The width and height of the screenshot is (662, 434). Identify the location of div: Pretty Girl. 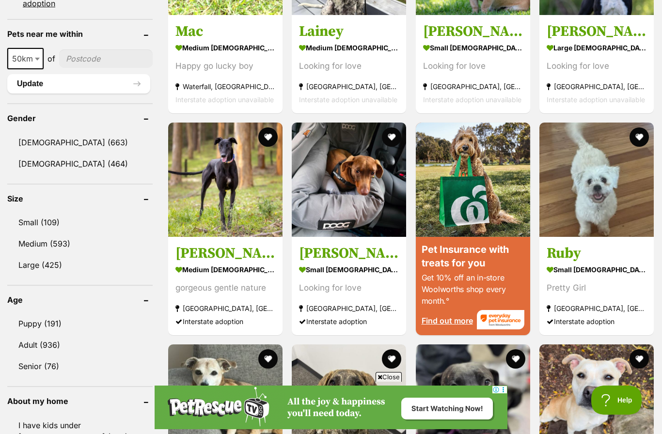
(597, 288).